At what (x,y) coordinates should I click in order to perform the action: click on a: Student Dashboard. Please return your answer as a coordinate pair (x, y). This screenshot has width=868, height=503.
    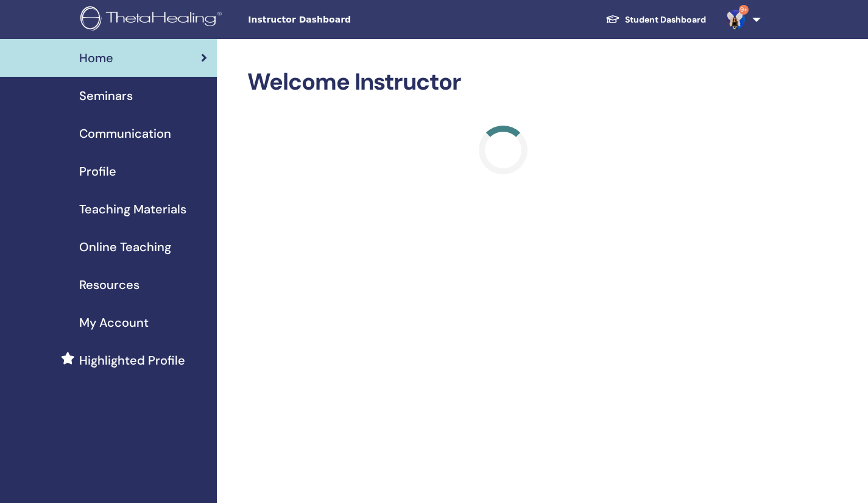
    Looking at the image, I should click on (655, 19).